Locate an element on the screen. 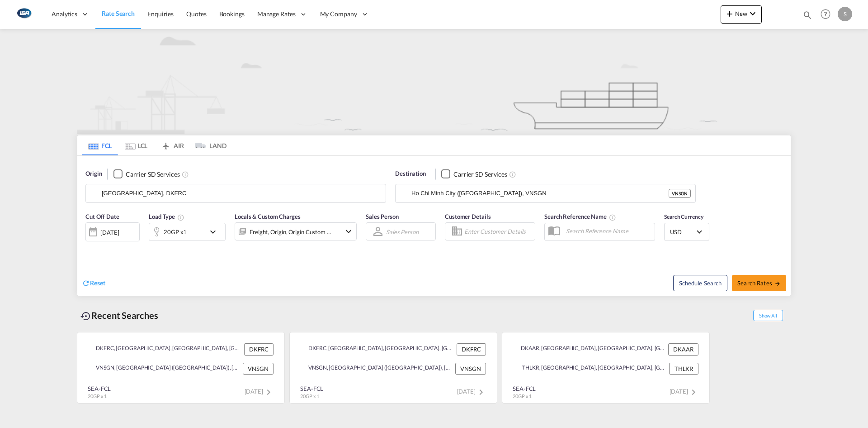 This screenshot has width=868, height=428. div: 20GP x1icon-chevron-down is located at coordinates (188, 232).